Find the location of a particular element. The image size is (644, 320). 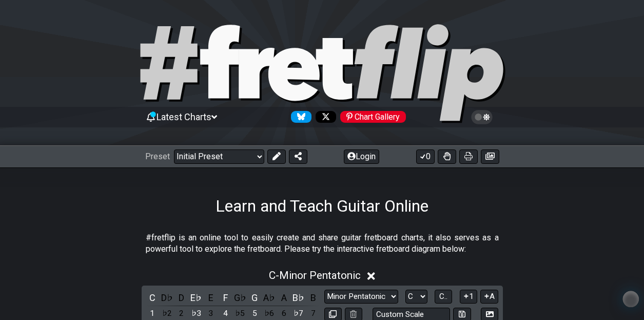

p: #fretflip is an online tool to easily create and share guitar fretboard charts, it also serves as... is located at coordinates (323, 244).